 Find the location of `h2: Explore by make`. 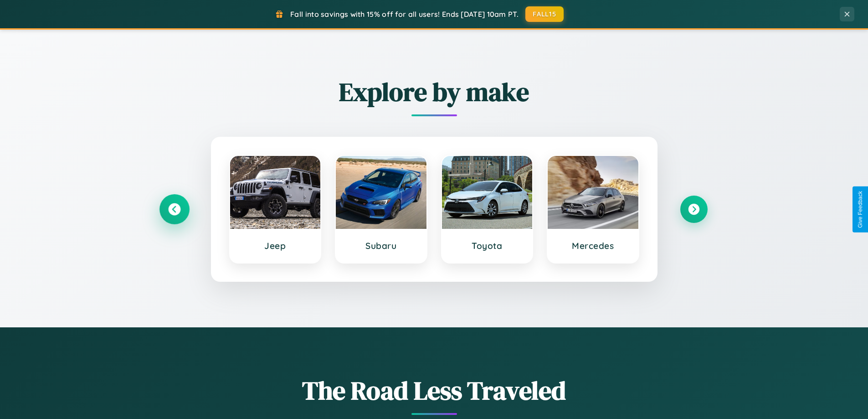

h2: Explore by make is located at coordinates (434, 92).